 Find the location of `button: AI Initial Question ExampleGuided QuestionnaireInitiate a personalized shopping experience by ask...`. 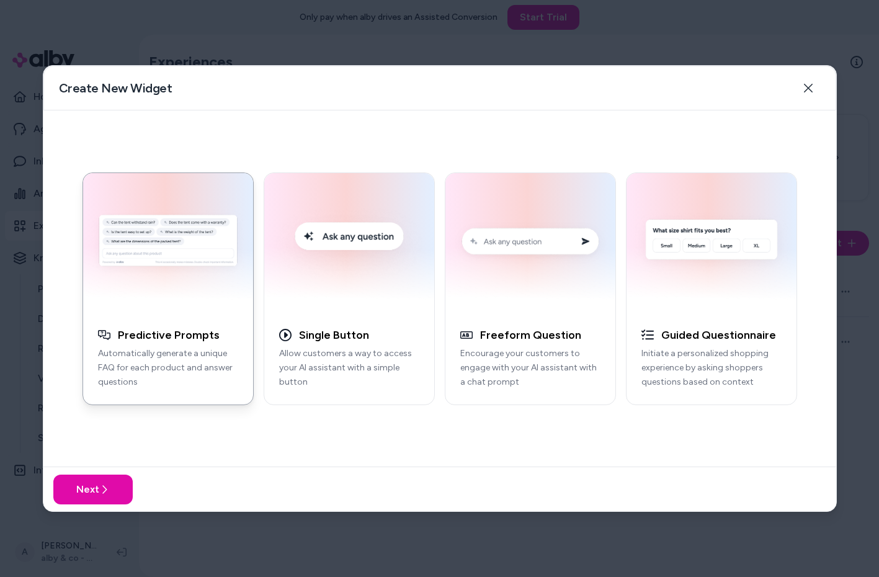

button: AI Initial Question ExampleGuided QuestionnaireInitiate a personalized shopping experience by ask... is located at coordinates (712, 289).